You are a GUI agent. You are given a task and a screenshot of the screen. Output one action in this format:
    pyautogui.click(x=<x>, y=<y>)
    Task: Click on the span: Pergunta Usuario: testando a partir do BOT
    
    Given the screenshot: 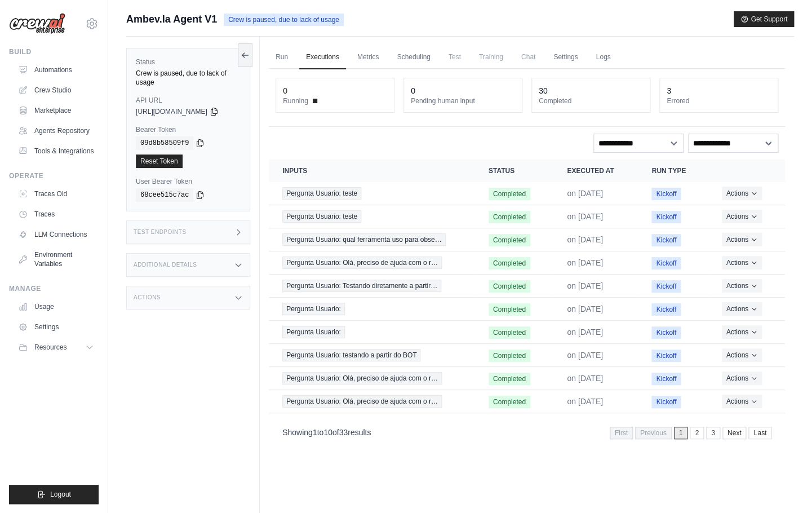 What is the action you would take?
    pyautogui.click(x=351, y=355)
    